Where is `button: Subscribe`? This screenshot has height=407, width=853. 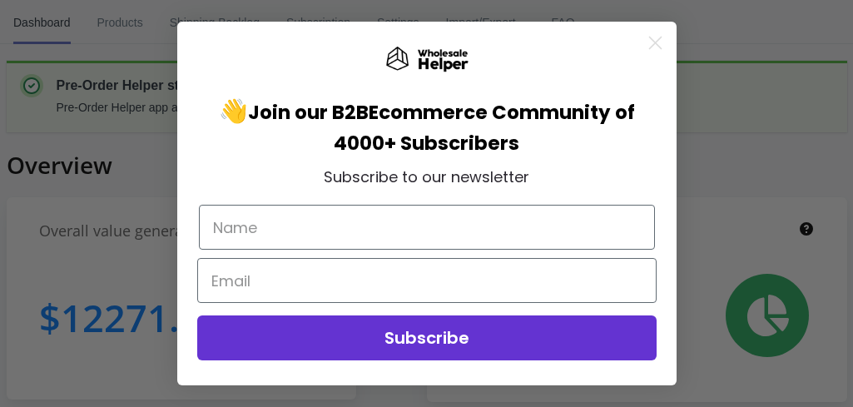
button: Subscribe is located at coordinates (427, 338).